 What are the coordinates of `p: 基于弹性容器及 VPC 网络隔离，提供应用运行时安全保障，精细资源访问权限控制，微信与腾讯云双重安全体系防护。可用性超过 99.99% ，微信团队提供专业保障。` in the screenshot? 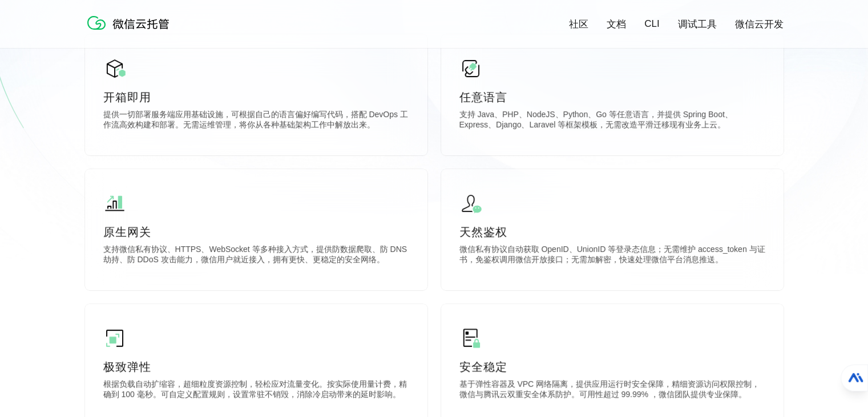 It's located at (612, 391).